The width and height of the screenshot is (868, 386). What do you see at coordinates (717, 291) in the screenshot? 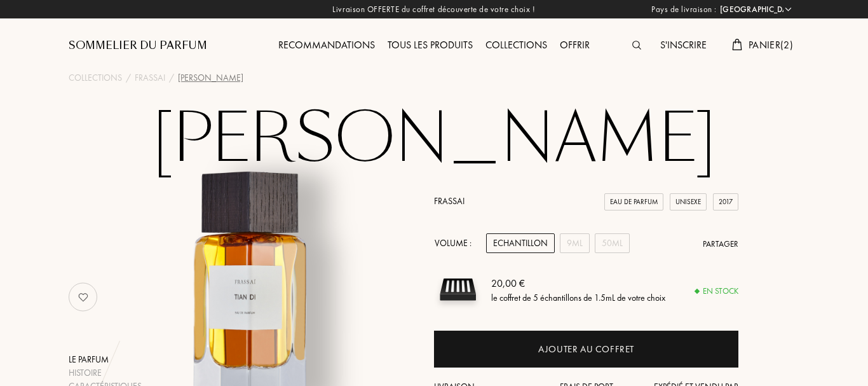
I see `div: En stock` at bounding box center [717, 291].